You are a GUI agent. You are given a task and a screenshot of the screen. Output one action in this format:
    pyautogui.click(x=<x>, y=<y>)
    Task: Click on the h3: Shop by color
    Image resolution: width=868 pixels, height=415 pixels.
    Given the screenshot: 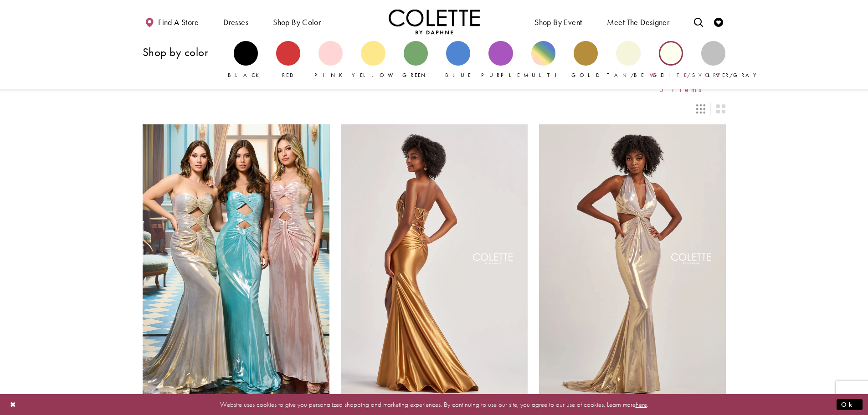 What is the action you would take?
    pyautogui.click(x=183, y=52)
    